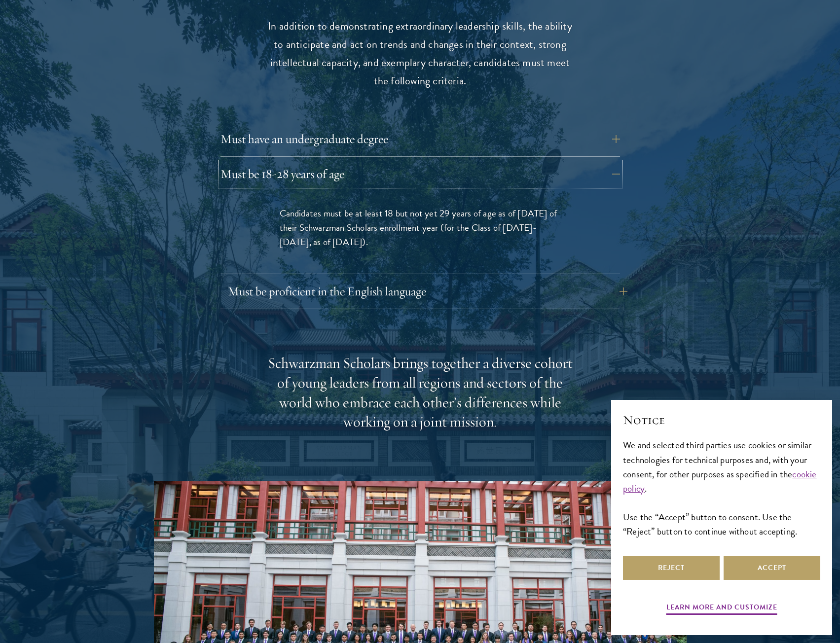 The image size is (840, 643). Describe the element at coordinates (722, 609) in the screenshot. I see `button: Learn more and customize` at that location.